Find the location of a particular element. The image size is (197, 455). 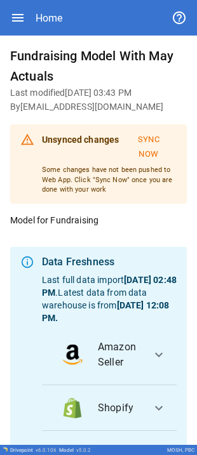

button: data_logoShopify is located at coordinates (109, 408).